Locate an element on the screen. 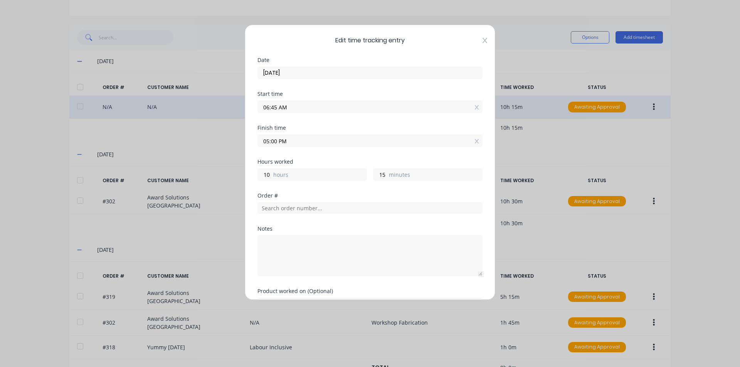  label: hours is located at coordinates (320, 175).